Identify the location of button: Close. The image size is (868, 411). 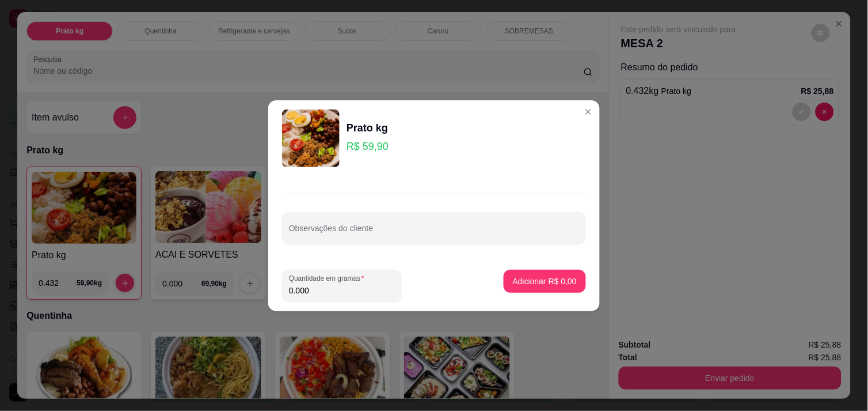
(588, 112).